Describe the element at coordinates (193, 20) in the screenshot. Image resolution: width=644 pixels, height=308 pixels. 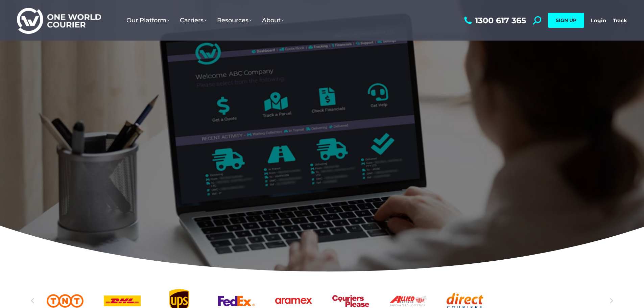
I see `span: Carriers` at that location.